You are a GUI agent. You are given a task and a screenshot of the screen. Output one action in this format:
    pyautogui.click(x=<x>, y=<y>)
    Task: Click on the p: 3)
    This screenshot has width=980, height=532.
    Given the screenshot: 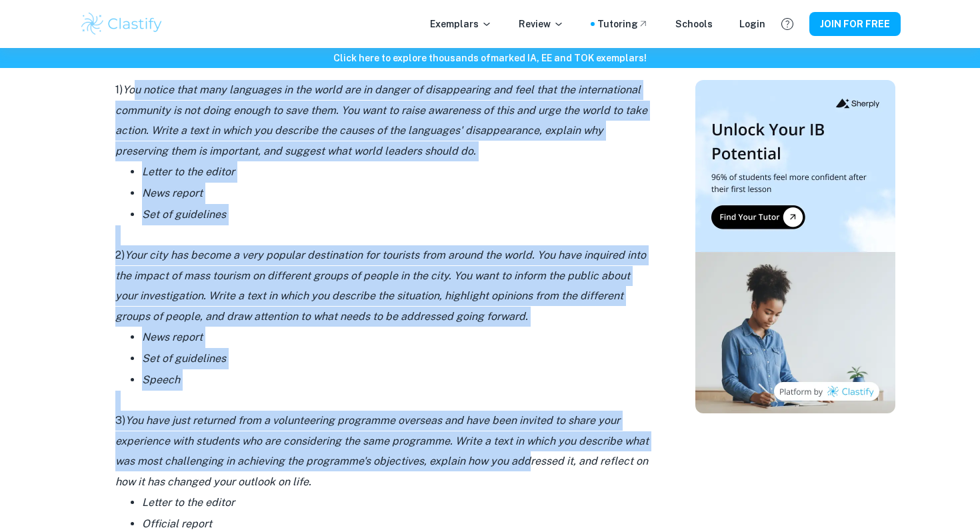 What is the action you would take?
    pyautogui.click(x=382, y=451)
    